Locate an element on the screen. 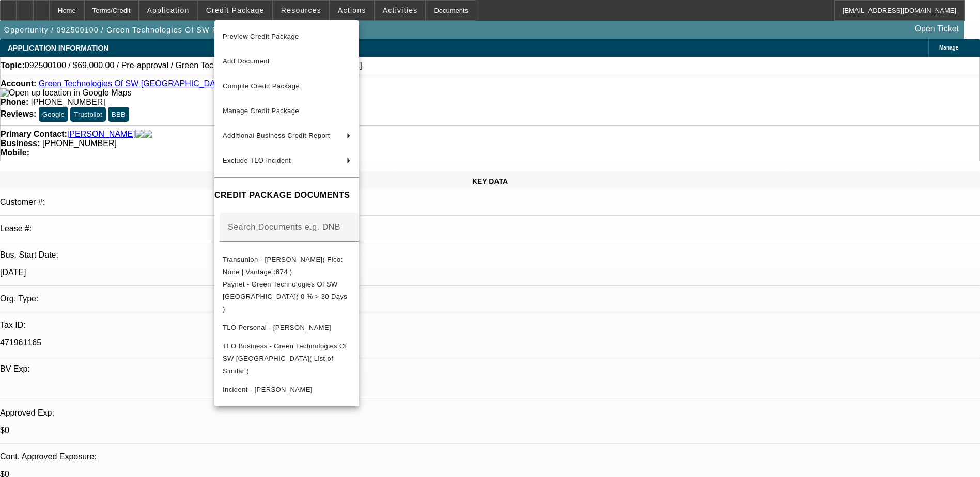 Image resolution: width=980 pixels, height=477 pixels. button: TLO Personal - Taylor, Christopher is located at coordinates (287, 328).